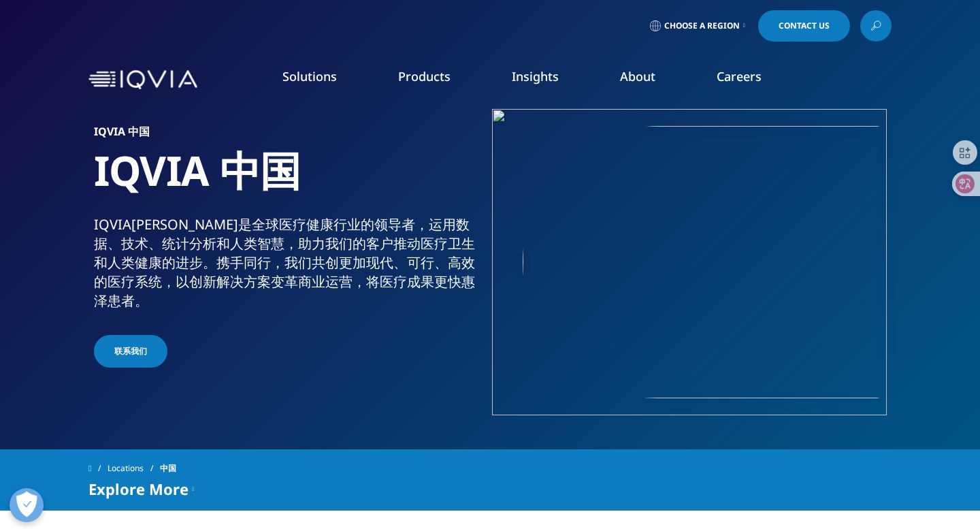  What do you see at coordinates (309, 76) in the screenshot?
I see `a: Solutions` at bounding box center [309, 76].